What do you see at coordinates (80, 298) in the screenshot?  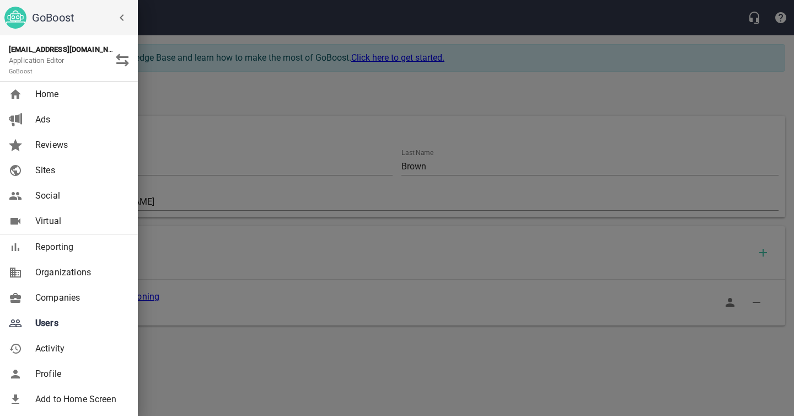 I see `span: Companies` at bounding box center [80, 298].